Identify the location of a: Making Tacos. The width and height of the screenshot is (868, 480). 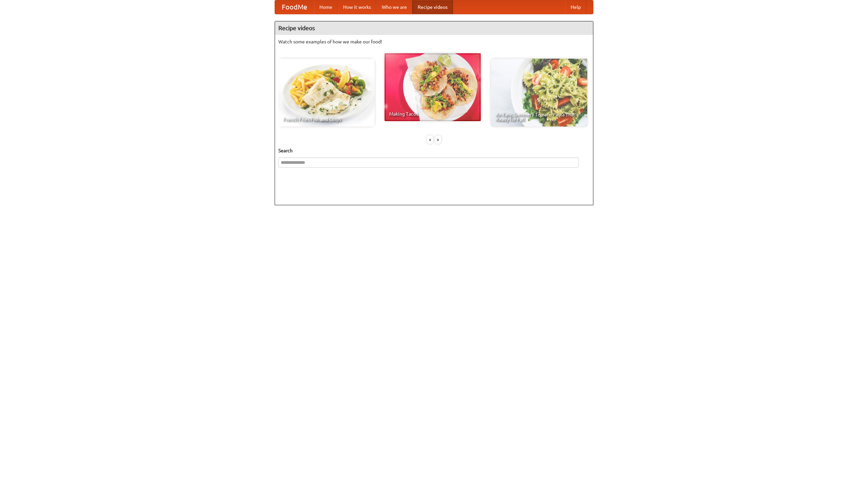
(433, 87).